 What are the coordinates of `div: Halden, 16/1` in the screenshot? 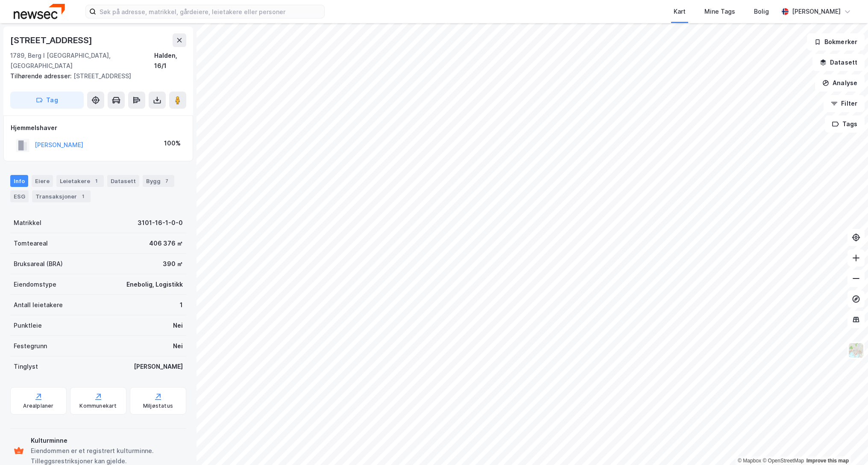 It's located at (170, 61).